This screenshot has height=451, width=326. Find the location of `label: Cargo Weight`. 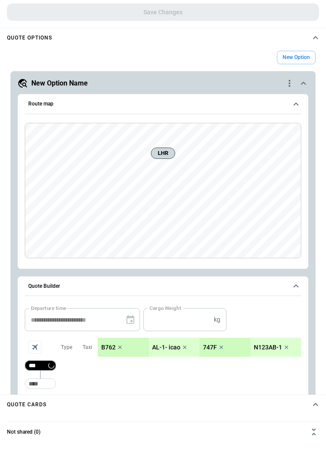

label: Cargo Weight is located at coordinates (165, 308).